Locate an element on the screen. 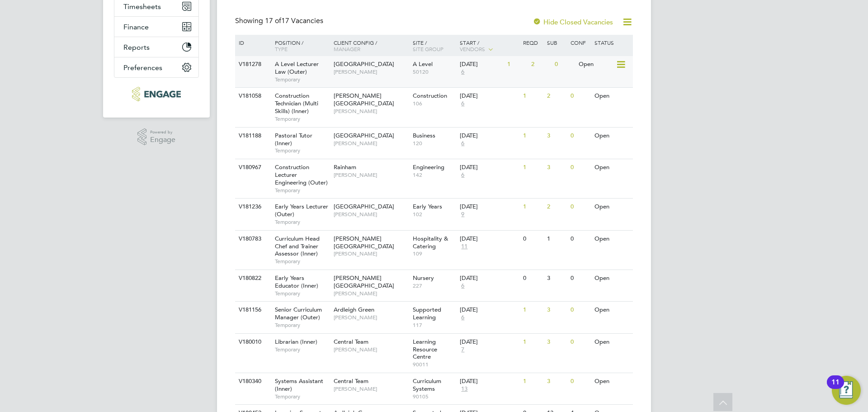  div: V181058 is located at coordinates (252, 96).